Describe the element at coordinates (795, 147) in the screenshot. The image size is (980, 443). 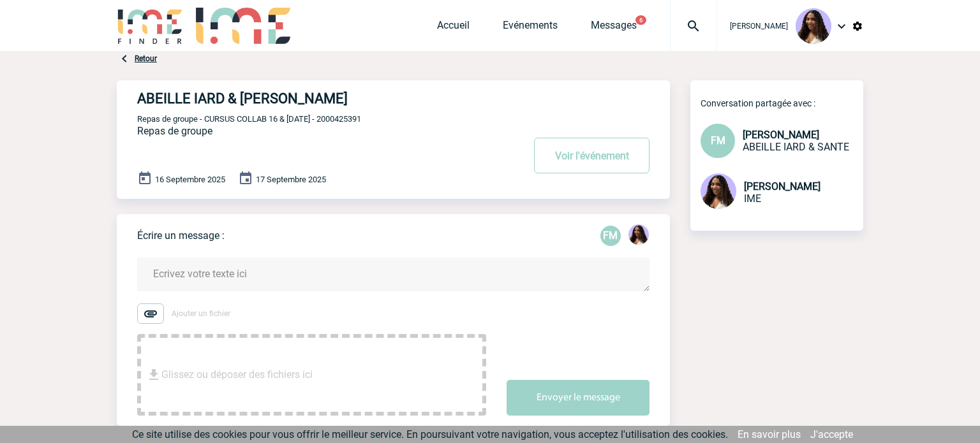
I see `span: ABEILLE IARD & SANTE` at that location.